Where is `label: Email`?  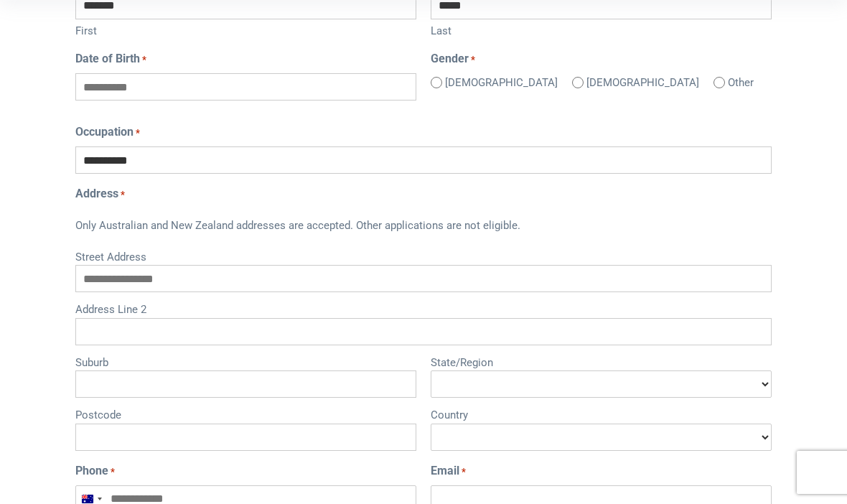
label: Email is located at coordinates (448, 471).